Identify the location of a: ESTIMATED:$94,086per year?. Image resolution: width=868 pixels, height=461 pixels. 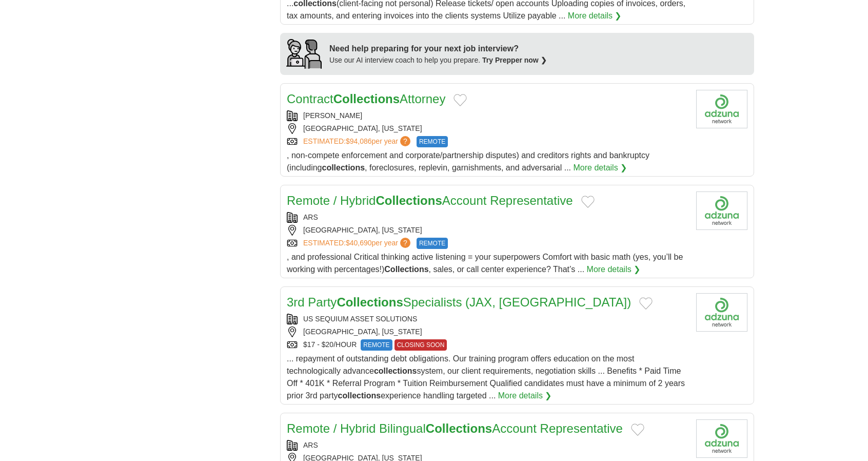
(357, 142).